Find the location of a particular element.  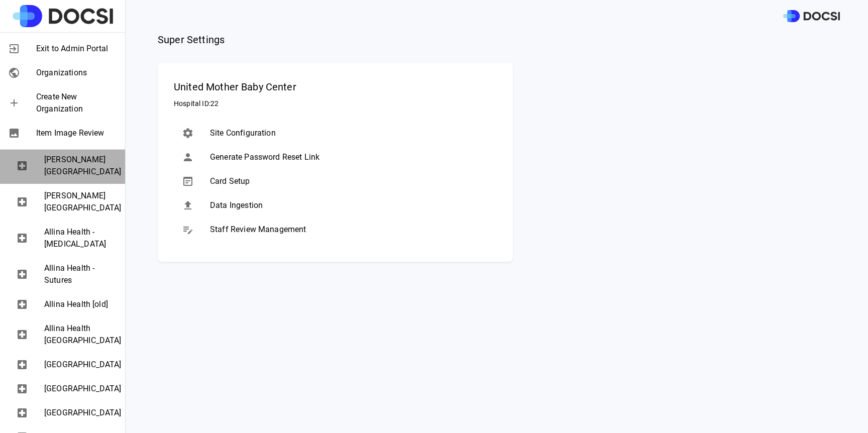

div: Generate Password Reset Link is located at coordinates (335, 157).